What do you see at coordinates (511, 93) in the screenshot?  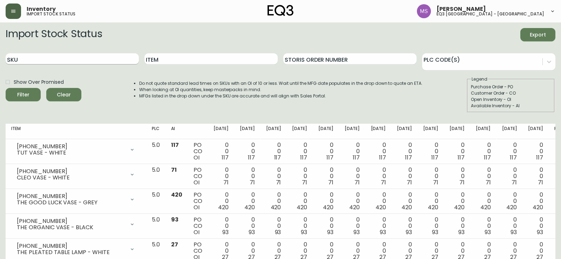 I see `div: Customer Order - CO` at bounding box center [511, 93].